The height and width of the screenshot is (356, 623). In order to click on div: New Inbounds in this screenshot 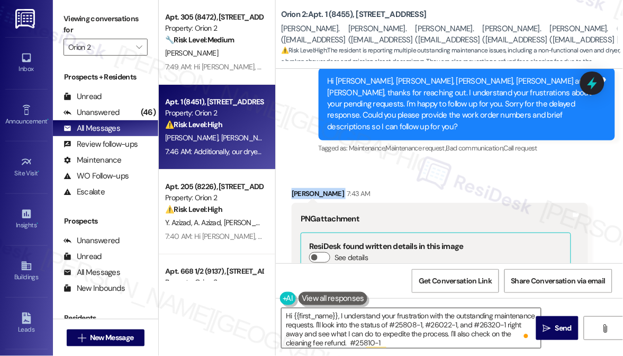, I will do `click(94, 288)`.